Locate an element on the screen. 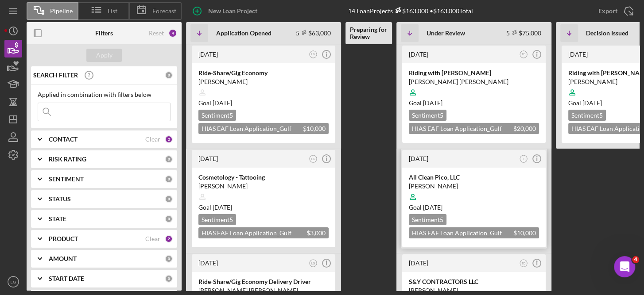 The width and height of the screenshot is (644, 295). b: SENTIMENT is located at coordinates (66, 179).